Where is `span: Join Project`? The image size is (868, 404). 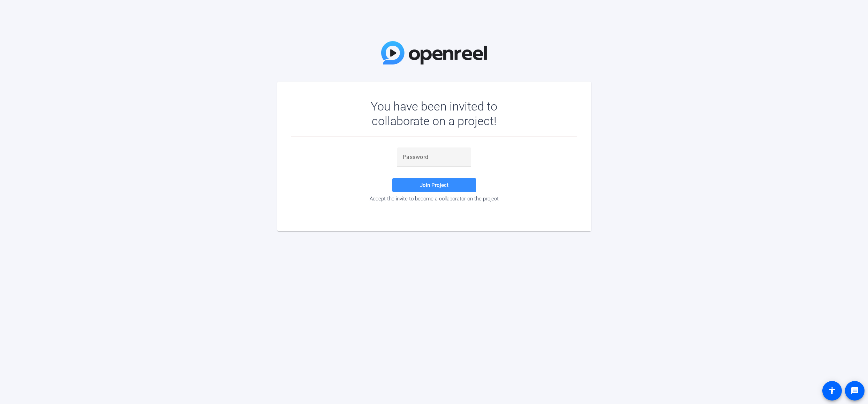
span: Join Project is located at coordinates (434, 185).